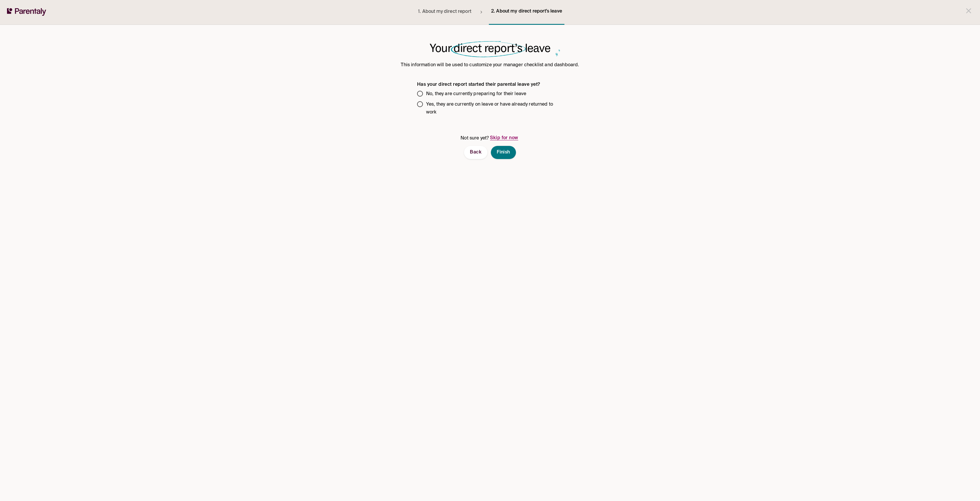  I want to click on button: Skip for now, so click(504, 138).